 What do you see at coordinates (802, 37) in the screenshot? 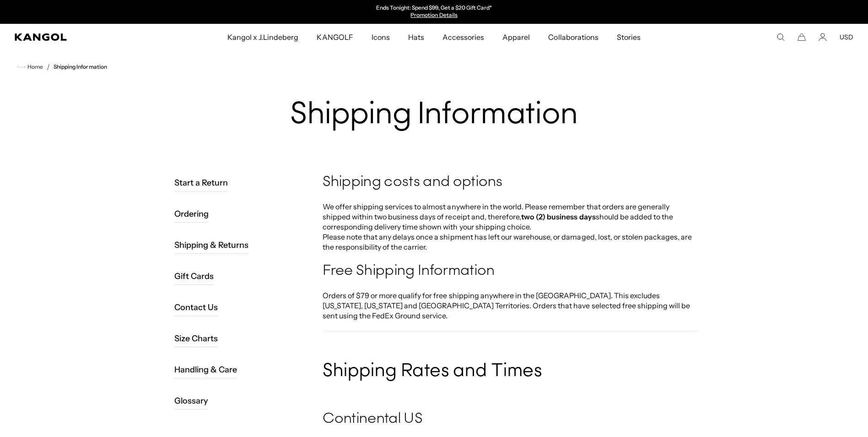
I see `button: Cart` at bounding box center [802, 37].